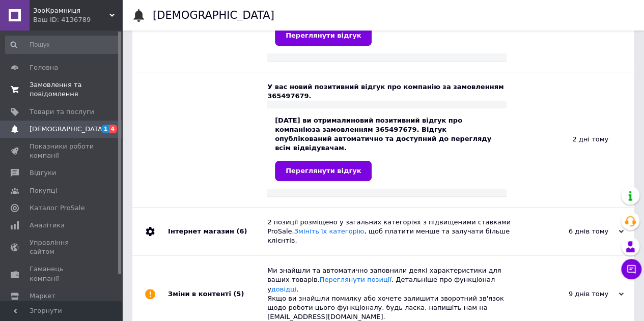  I want to click on a: Переглянути позиції, so click(355, 280).